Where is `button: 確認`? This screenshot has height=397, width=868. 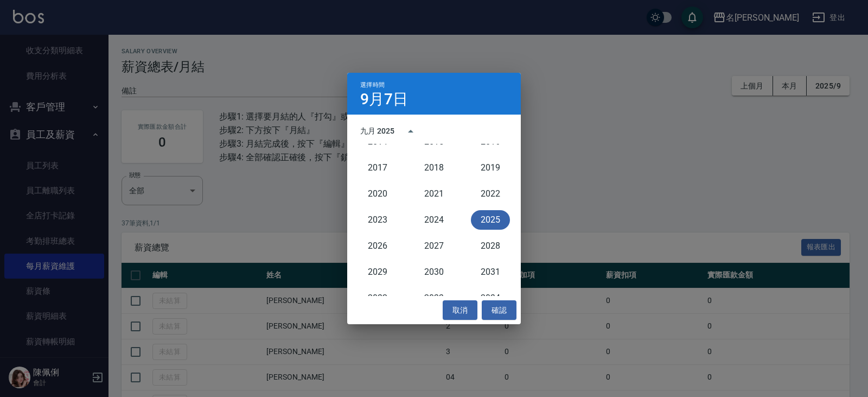
button: 確認 is located at coordinates (500, 310).